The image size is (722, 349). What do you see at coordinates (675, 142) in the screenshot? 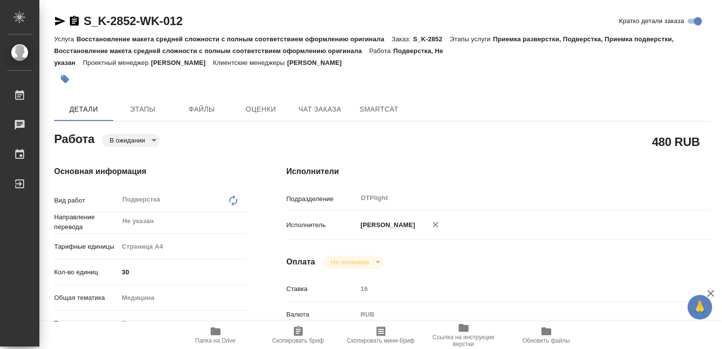
I see `h2: 480 RUB` at bounding box center [675, 142].